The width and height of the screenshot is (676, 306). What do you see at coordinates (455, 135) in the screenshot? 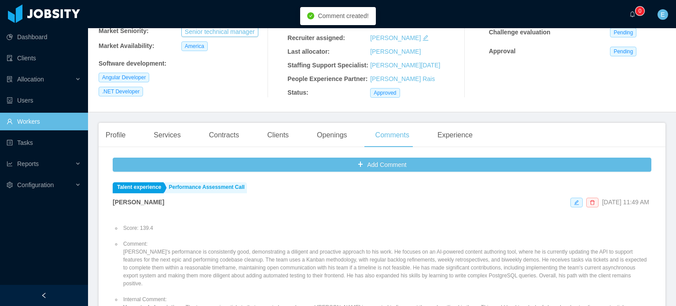
I see `div: Experience` at bounding box center [455, 135].